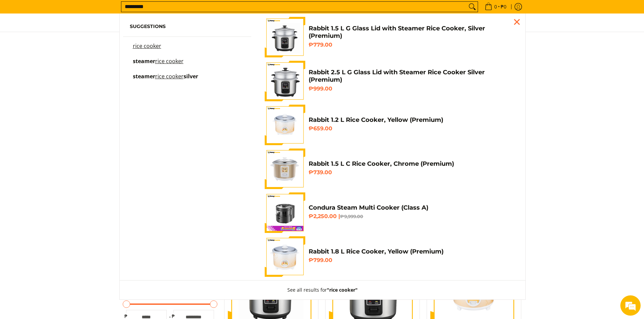  I want to click on img: https://mangkosme.com/products/rabbit-1-8-l-rice-cooker-yellow-class-a, so click(285, 257).